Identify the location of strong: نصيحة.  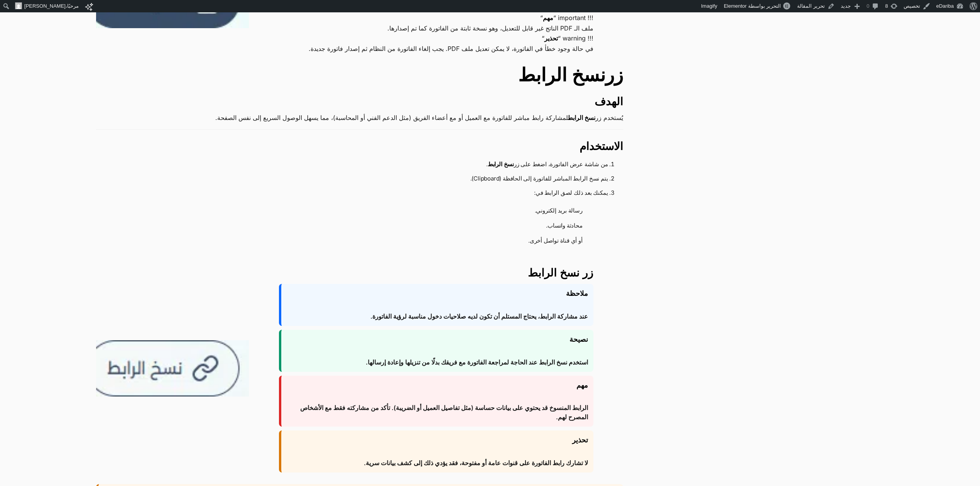
(437, 339).